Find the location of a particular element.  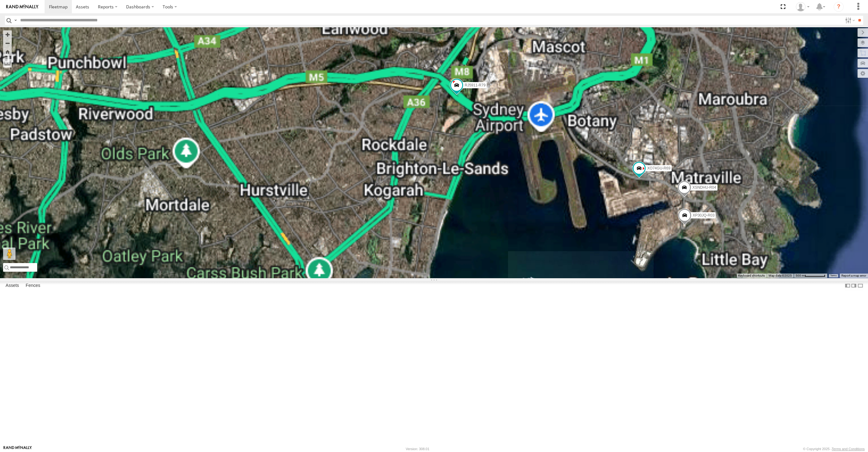

img: rand-logo.svg is located at coordinates (23, 7).